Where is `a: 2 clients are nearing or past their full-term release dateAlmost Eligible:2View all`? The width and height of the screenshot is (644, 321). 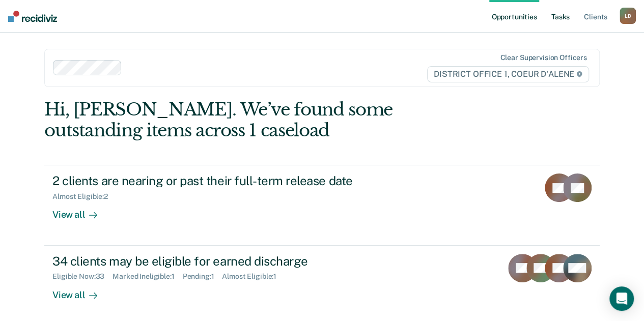 a: 2 clients are nearing or past their full-term release dateAlmost Eligible:2View all is located at coordinates (322, 205).